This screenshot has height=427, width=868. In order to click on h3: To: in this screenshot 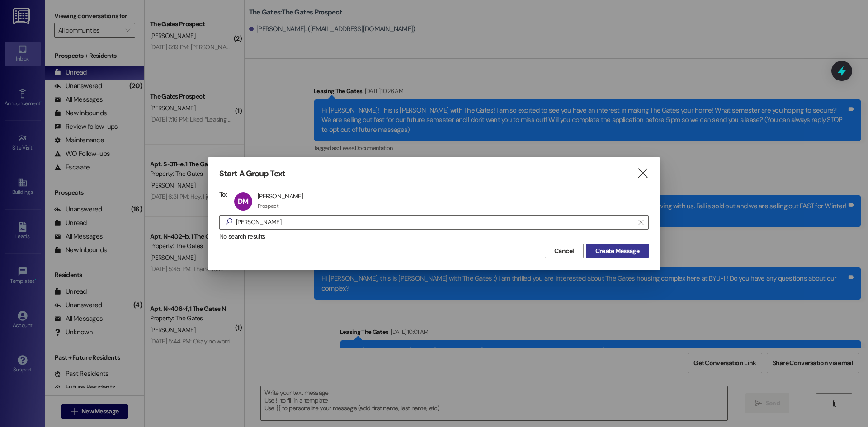, I will do `click(224, 194)`.